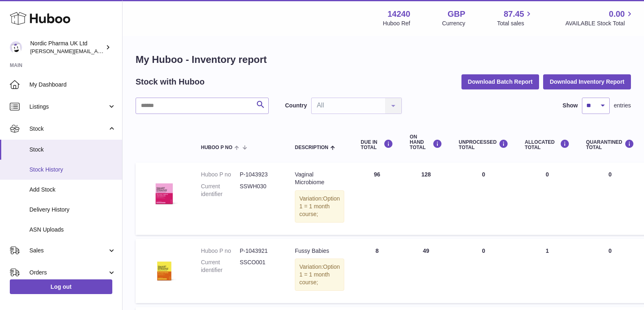 The width and height of the screenshot is (644, 310). Describe the element at coordinates (454, 23) in the screenshot. I see `div: Currency` at that location.